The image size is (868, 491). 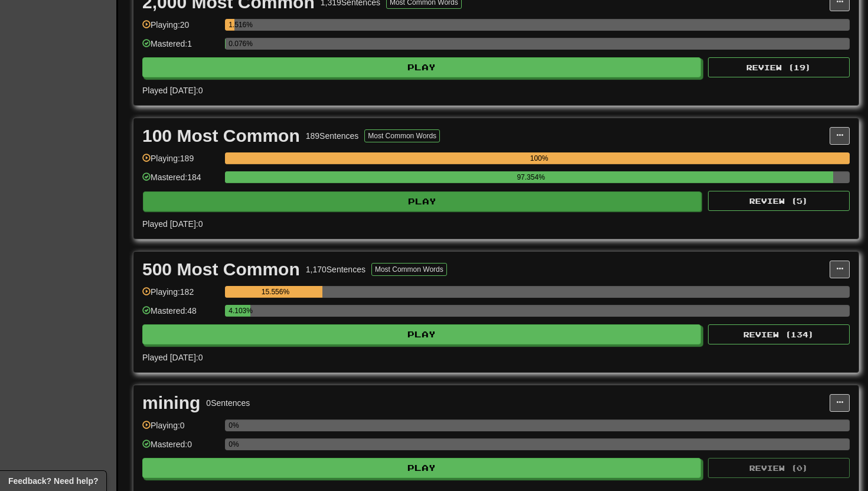 I want to click on div: 4.103%, so click(x=240, y=311).